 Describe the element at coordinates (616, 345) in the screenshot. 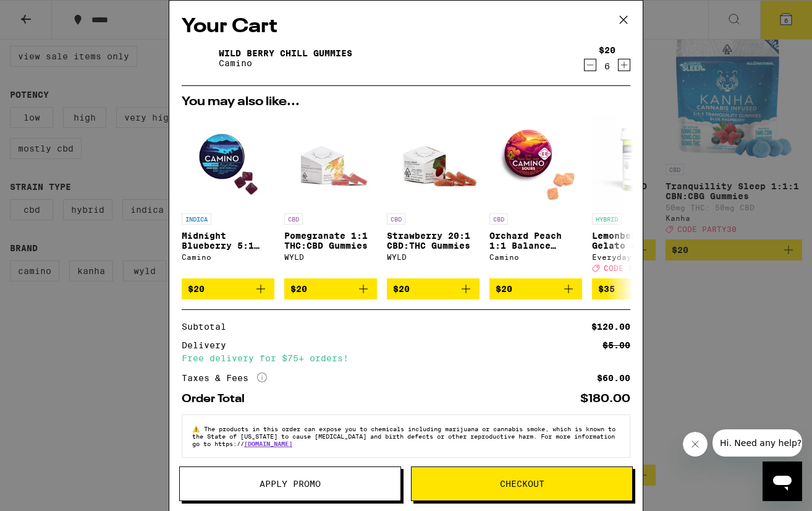

I see `div: $5.00` at that location.